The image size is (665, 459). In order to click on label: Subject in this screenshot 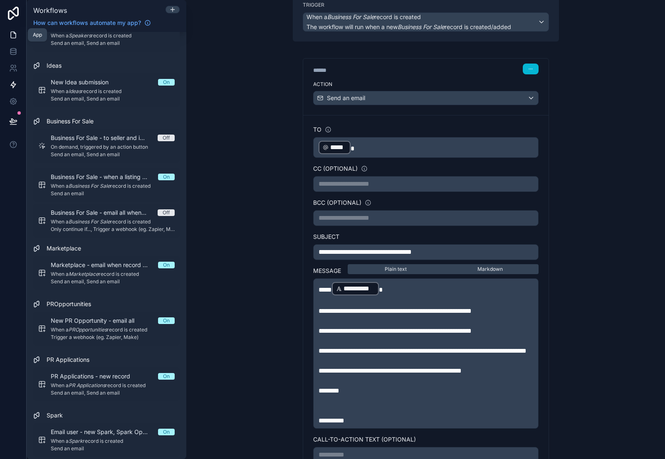, I will do `click(426, 237)`.